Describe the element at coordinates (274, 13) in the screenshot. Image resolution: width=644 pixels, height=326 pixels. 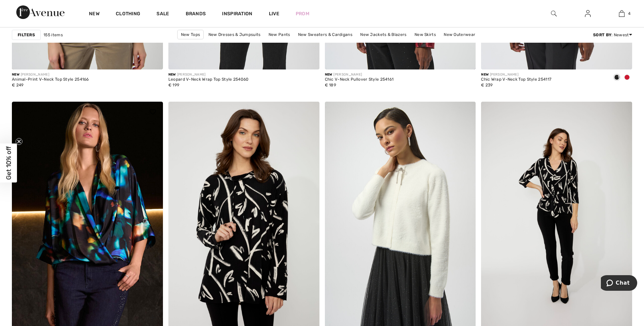
I see `a: Live` at that location.